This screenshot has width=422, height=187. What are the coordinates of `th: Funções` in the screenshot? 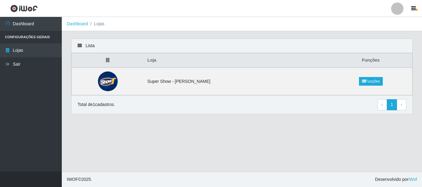 It's located at (371, 61).